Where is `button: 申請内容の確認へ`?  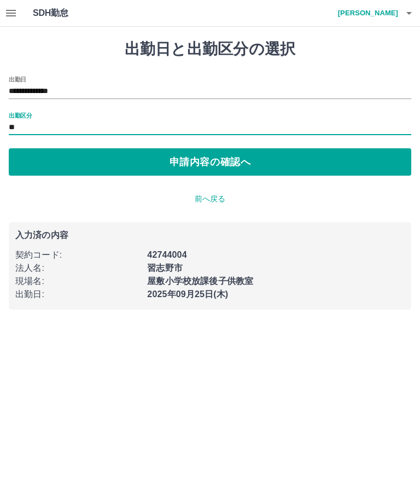
button: 申請内容の確認へ is located at coordinates (210, 162).